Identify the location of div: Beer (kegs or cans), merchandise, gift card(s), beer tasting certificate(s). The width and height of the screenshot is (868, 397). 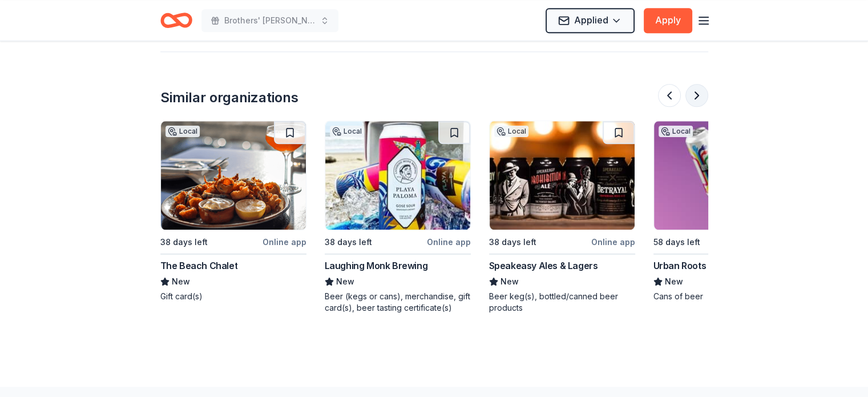
(398, 302).